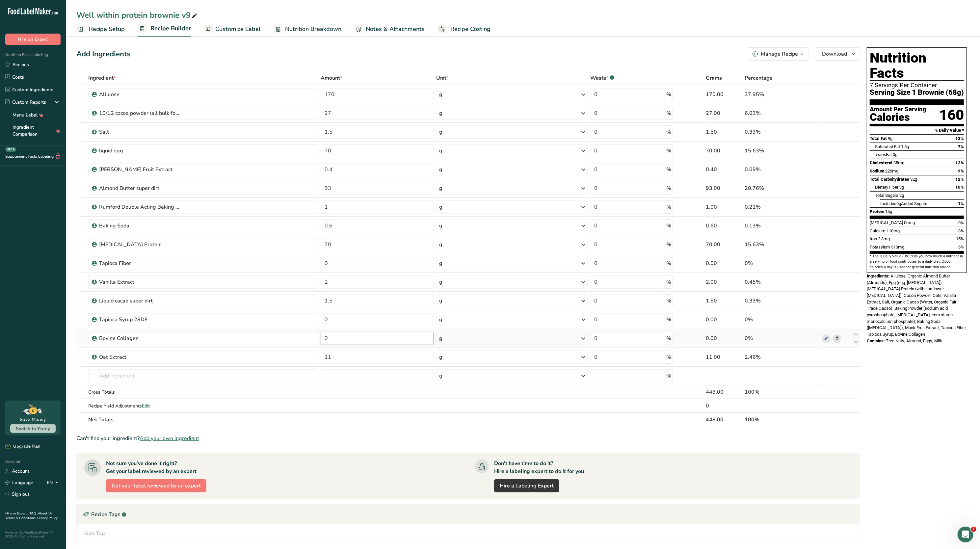  I want to click on span: Serving Size, so click(890, 92).